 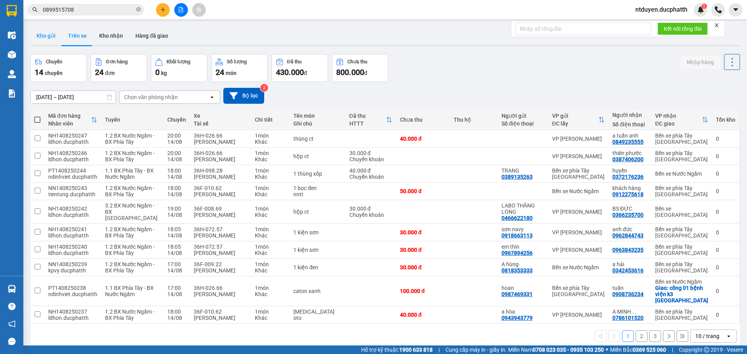 What do you see at coordinates (371, 159) in the screenshot?
I see `div: Chuyển khoản` at bounding box center [371, 159].